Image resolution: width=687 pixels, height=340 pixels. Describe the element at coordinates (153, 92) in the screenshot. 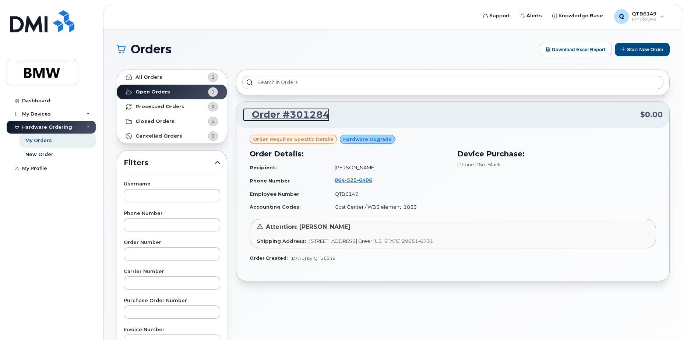

I see `strong: Open Orders` at that location.